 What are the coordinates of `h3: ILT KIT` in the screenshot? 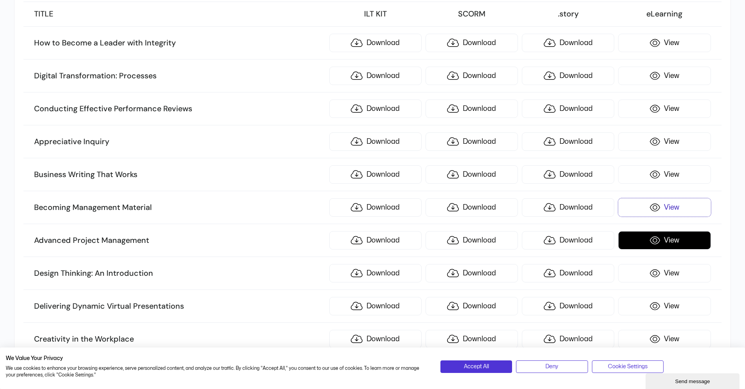 It's located at (376, 14).